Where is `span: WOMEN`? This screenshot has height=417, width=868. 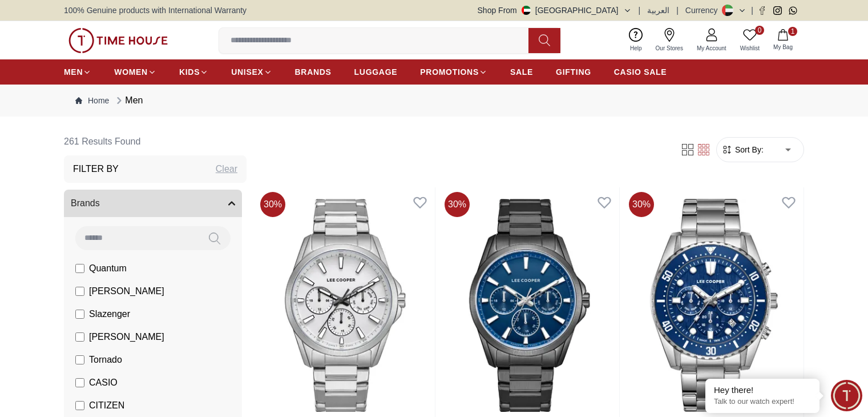 span: WOMEN is located at coordinates (130, 72).